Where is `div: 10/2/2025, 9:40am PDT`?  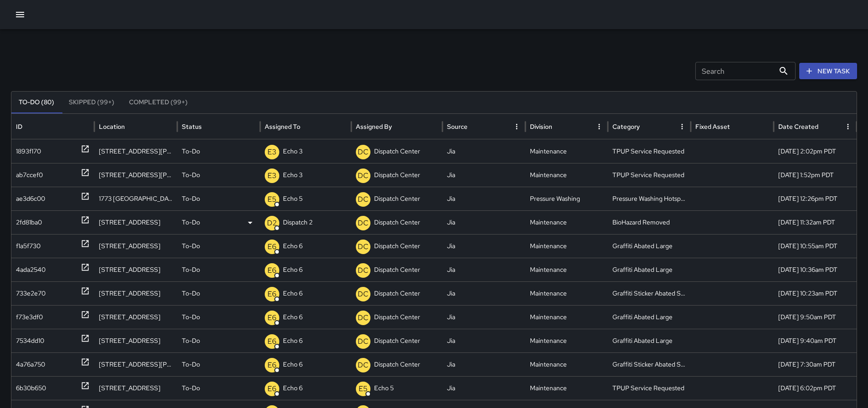
div: 10/2/2025, 9:40am PDT is located at coordinates (815, 341).